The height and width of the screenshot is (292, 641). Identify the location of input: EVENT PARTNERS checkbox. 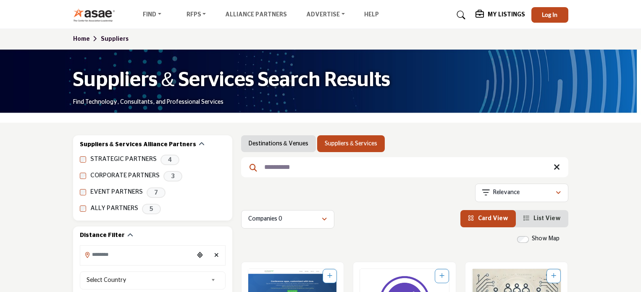
(83, 192).